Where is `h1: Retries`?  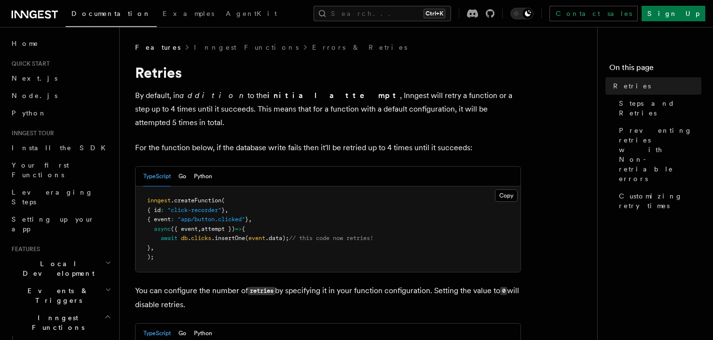 h1: Retries is located at coordinates (328, 72).